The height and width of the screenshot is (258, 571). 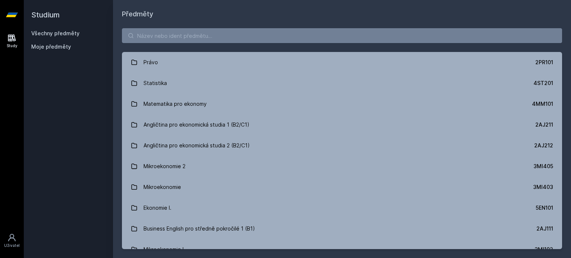 I want to click on a: Uživatel, so click(x=12, y=241).